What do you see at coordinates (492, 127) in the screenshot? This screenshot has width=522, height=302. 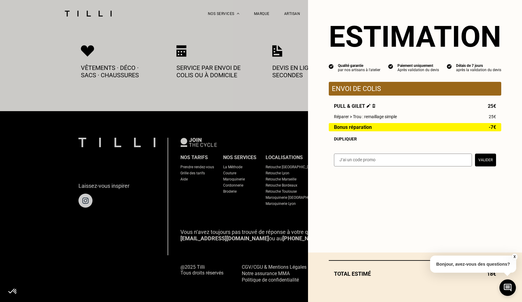 I see `span: -7€` at bounding box center [492, 127].